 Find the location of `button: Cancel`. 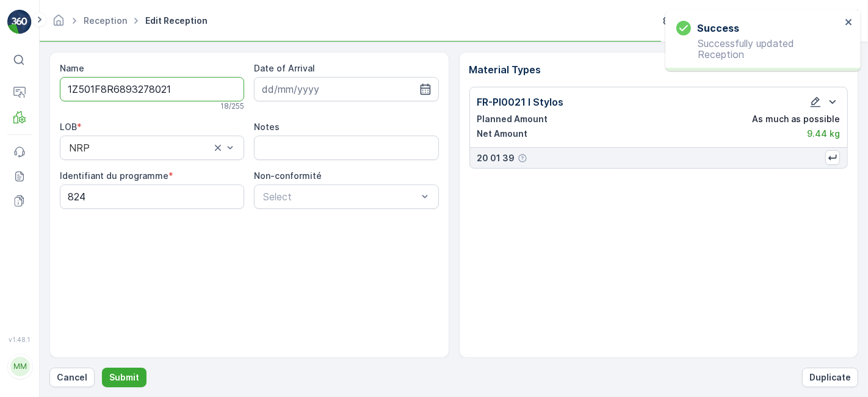

button: Cancel is located at coordinates (72, 377).